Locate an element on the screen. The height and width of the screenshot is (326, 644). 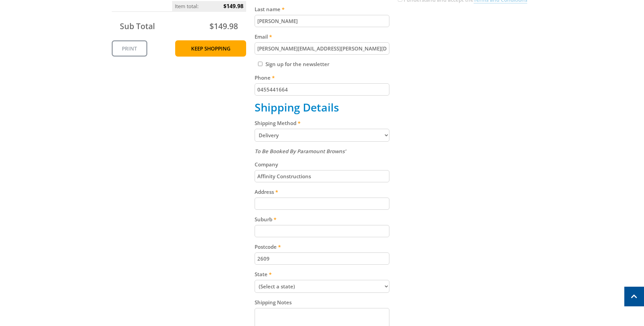
label: Last name is located at coordinates (322, 9).